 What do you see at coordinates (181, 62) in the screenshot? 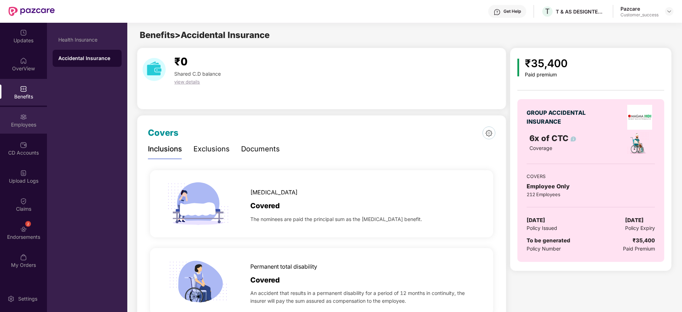
I see `span: ₹0` at bounding box center [181, 62].